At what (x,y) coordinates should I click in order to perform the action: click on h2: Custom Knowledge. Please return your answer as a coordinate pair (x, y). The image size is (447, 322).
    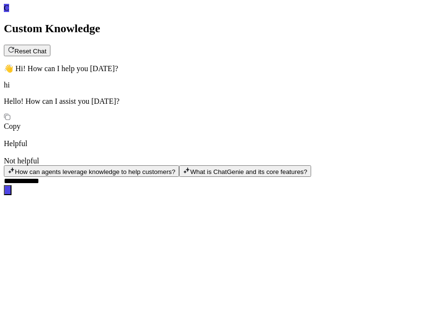
    Looking at the image, I should click on (223, 28).